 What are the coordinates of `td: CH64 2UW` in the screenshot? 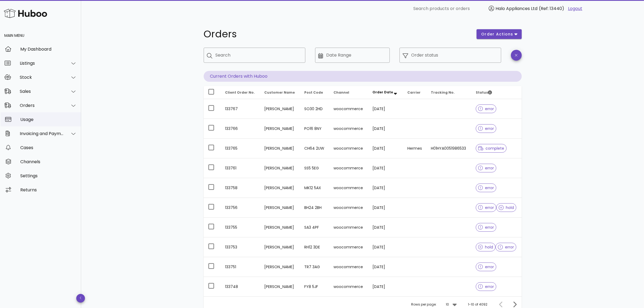 It's located at (315, 148).